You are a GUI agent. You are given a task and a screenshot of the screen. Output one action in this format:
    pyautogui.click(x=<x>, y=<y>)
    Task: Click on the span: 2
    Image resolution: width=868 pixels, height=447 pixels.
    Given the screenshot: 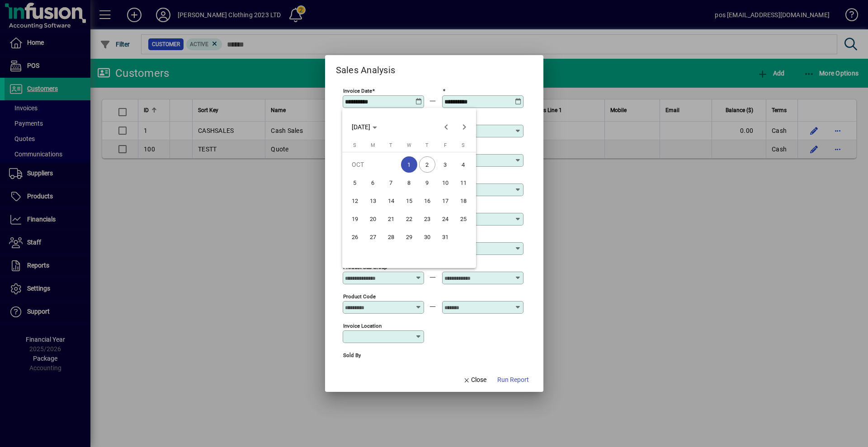 What is the action you would take?
    pyautogui.click(x=427, y=164)
    